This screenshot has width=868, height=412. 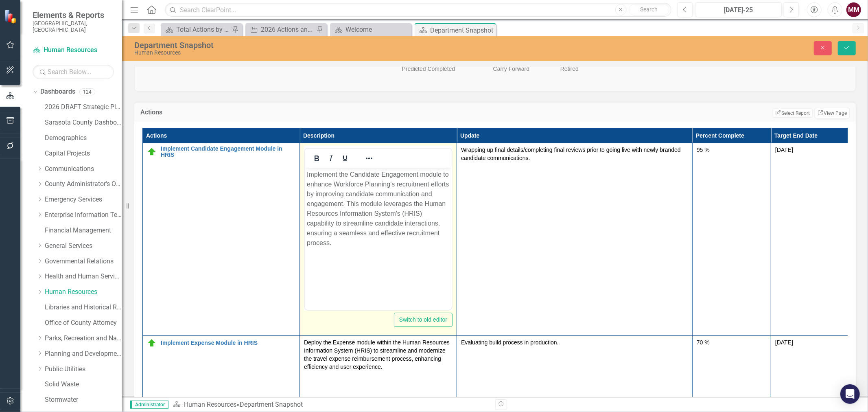 What do you see at coordinates (84, 261) in the screenshot?
I see `a: Governmental Relations` at bounding box center [84, 261].